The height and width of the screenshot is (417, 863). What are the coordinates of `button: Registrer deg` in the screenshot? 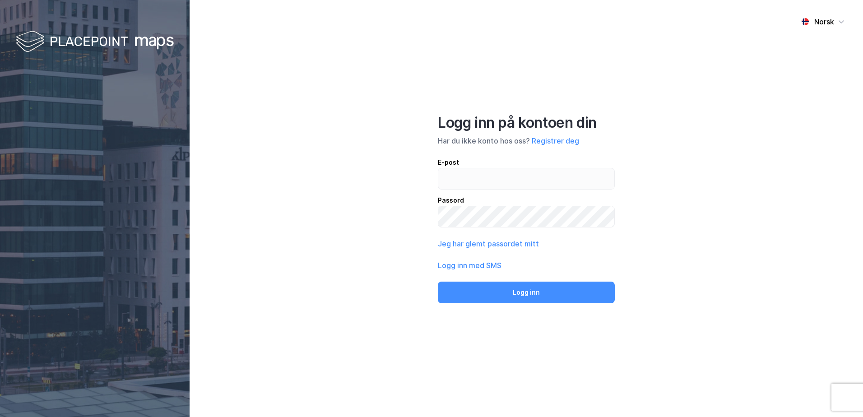 It's located at (555, 141).